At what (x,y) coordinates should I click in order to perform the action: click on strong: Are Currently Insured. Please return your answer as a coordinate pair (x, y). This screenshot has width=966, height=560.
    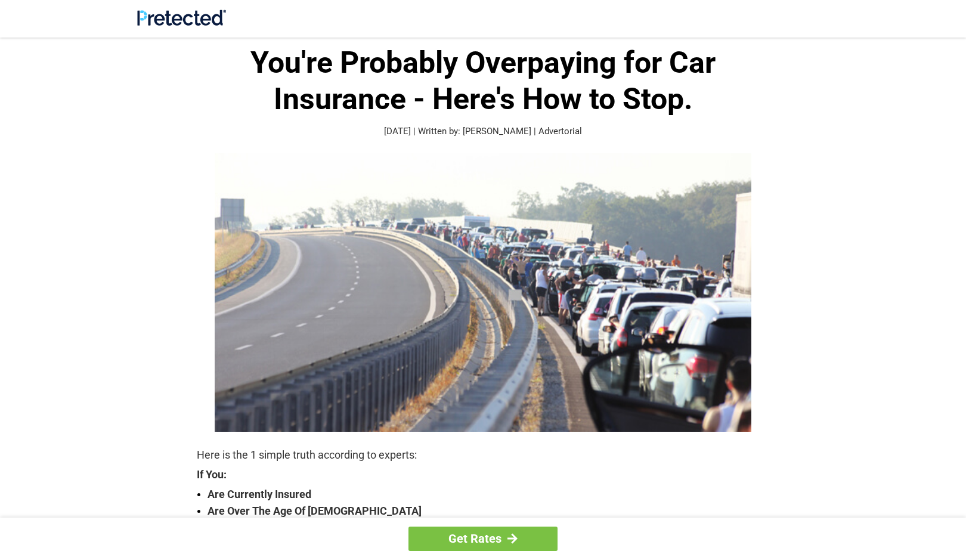
    Looking at the image, I should click on (488, 494).